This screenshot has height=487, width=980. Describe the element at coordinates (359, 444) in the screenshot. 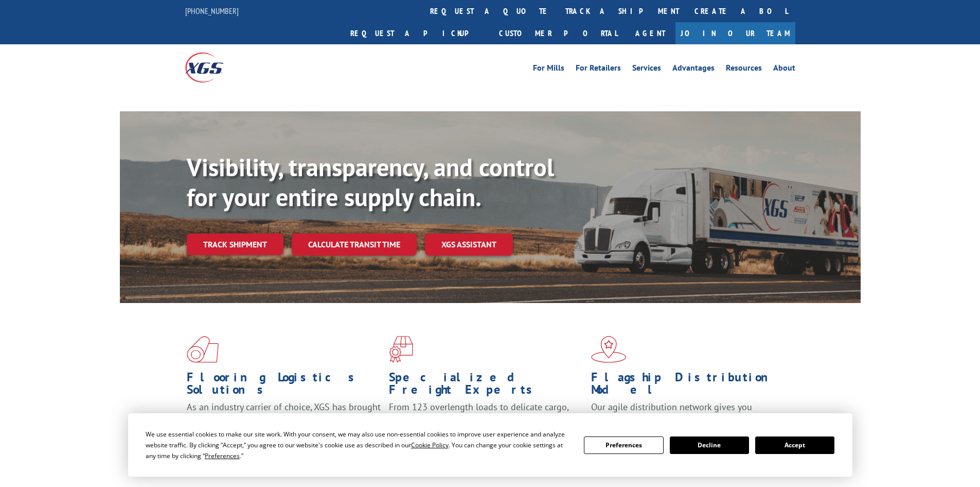

I see `div: We use essential cookies to make our site work. With your consent, we may also use non-essential ...` at that location.